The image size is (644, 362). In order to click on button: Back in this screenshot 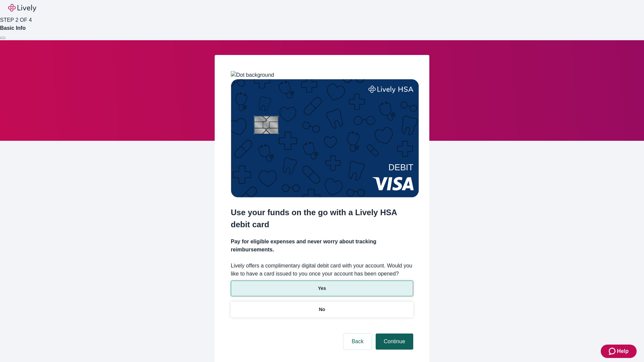, I will do `click(358, 342)`.